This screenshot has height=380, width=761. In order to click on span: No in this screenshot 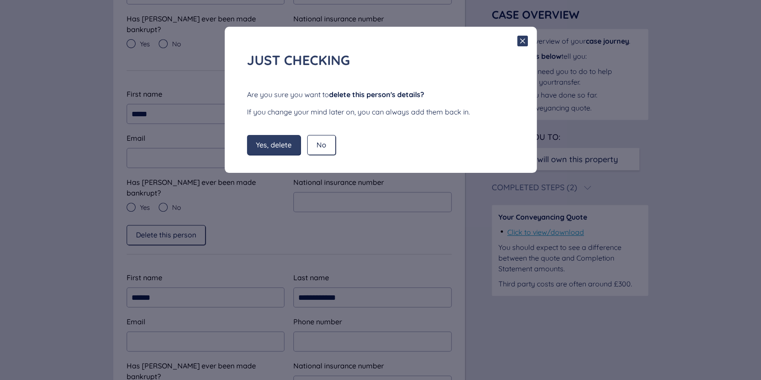, I will do `click(321, 145)`.